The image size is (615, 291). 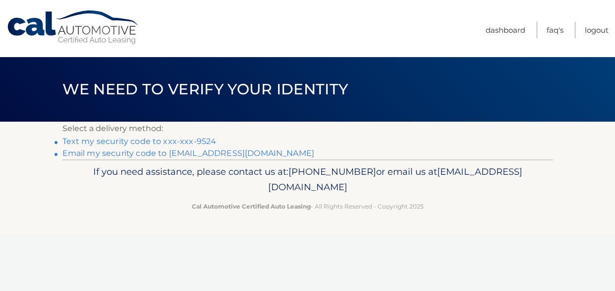 What do you see at coordinates (73, 27) in the screenshot?
I see `a: Cal Automotive` at bounding box center [73, 27].